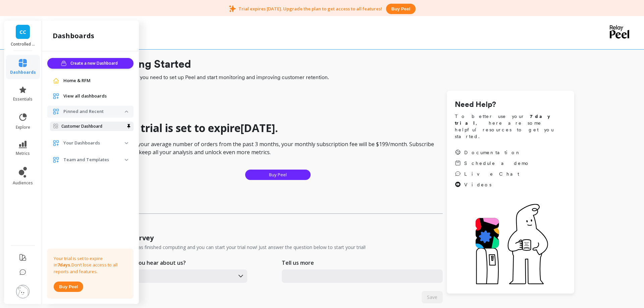  What do you see at coordinates (491, 174) in the screenshot?
I see `span: Live Chat` at bounding box center [491, 174].